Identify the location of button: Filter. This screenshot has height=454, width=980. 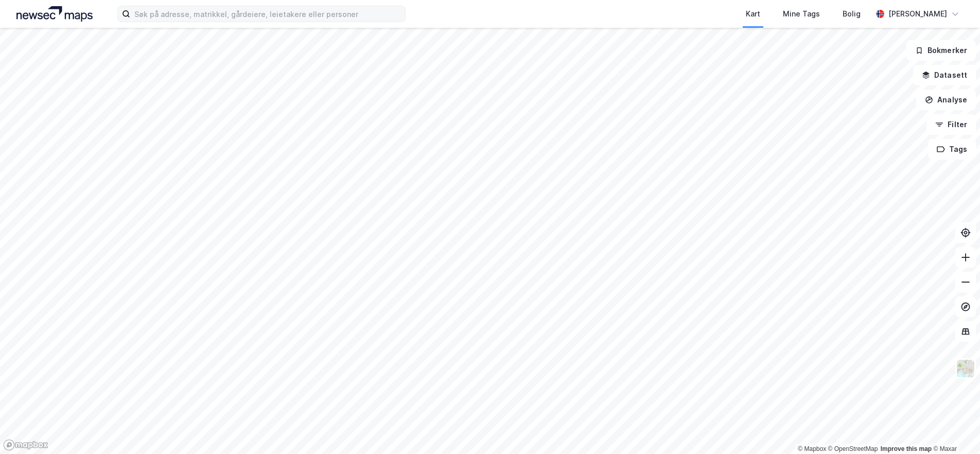
(951, 125).